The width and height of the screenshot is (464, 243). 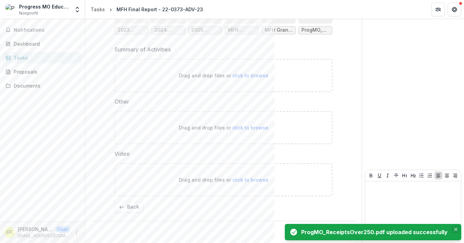 What do you see at coordinates (279, 30) in the screenshot?
I see `span: MFH Grant, Allocations & Grant Invoice.csv` at bounding box center [279, 30].